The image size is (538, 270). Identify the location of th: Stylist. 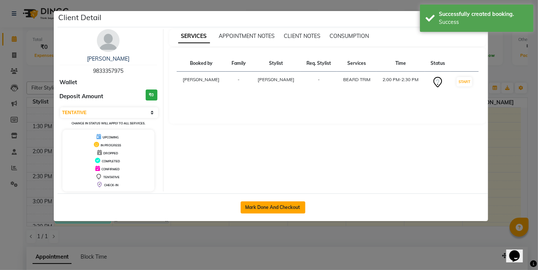
(276, 63).